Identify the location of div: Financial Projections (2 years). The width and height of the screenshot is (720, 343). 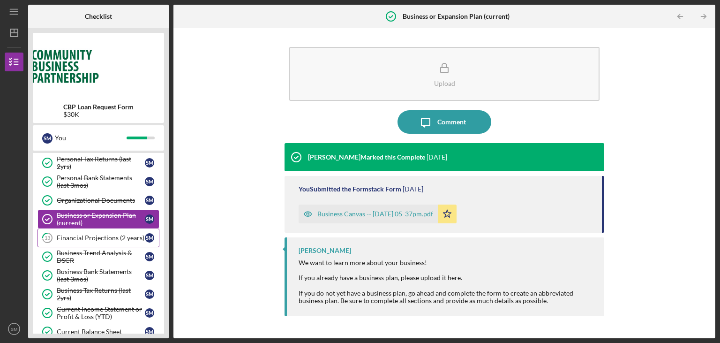
(101, 238).